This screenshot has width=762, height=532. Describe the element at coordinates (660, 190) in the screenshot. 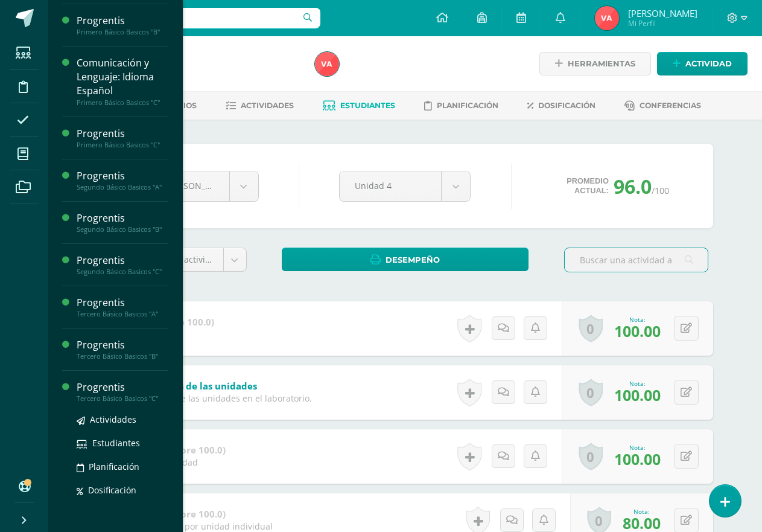

I see `span: /100` at that location.